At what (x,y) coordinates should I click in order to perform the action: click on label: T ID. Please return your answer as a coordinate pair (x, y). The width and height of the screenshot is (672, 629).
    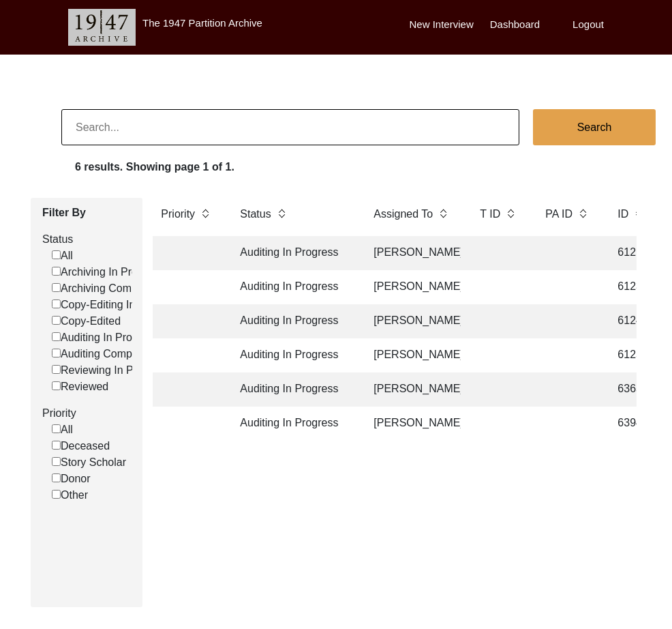
    Looking at the image, I should click on (490, 214).